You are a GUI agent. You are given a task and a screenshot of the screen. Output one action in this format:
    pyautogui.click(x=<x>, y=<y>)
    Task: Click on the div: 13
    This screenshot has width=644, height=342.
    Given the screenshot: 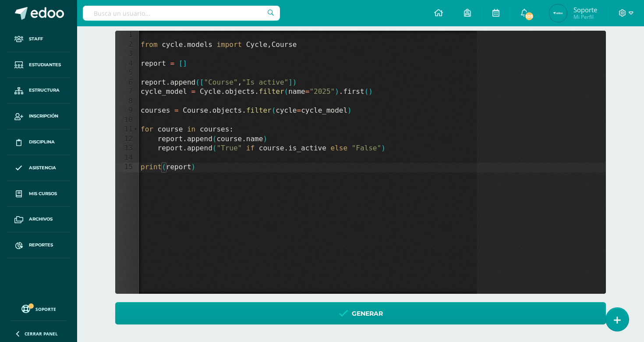 What is the action you would take?
    pyautogui.click(x=127, y=149)
    